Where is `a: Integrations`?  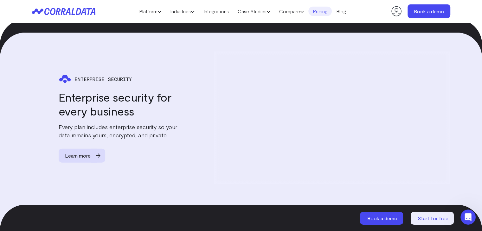 a: Integrations is located at coordinates (216, 11).